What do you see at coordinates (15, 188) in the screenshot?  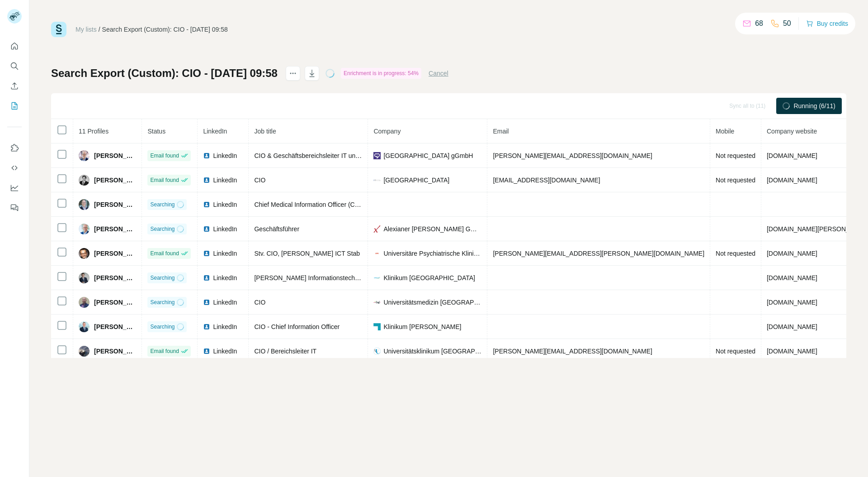 I see `button: Dashboard` at bounding box center [15, 188].